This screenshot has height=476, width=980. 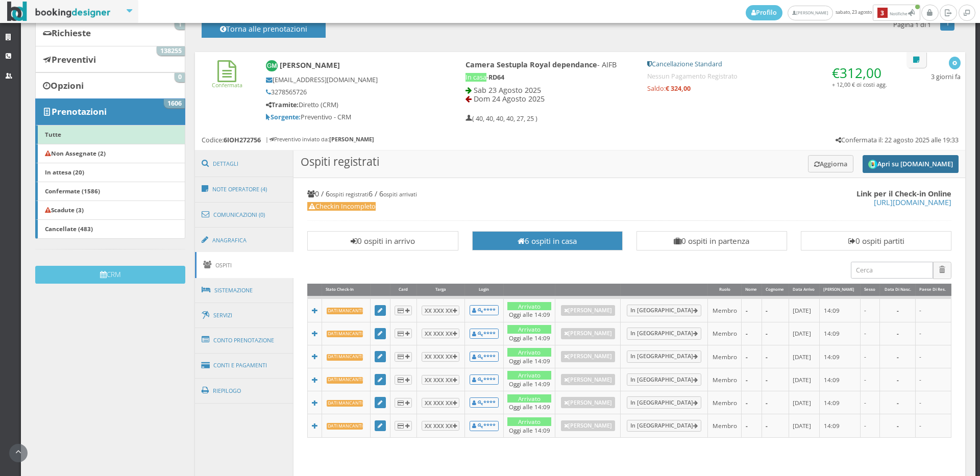 I want to click on b: Tramite:, so click(x=282, y=105).